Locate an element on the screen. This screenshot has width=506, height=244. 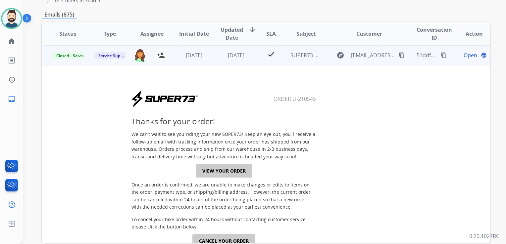
img: agent-avatar is located at coordinates (140, 55).